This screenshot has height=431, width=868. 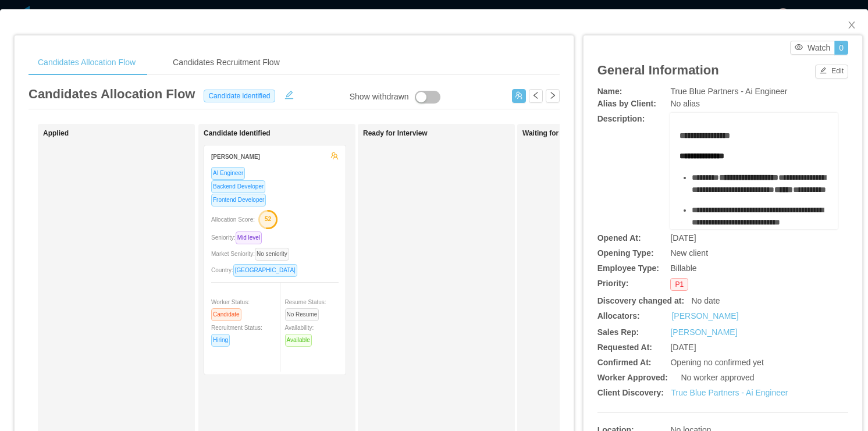 What do you see at coordinates (298, 340) in the screenshot?
I see `span: Available` at bounding box center [298, 340].